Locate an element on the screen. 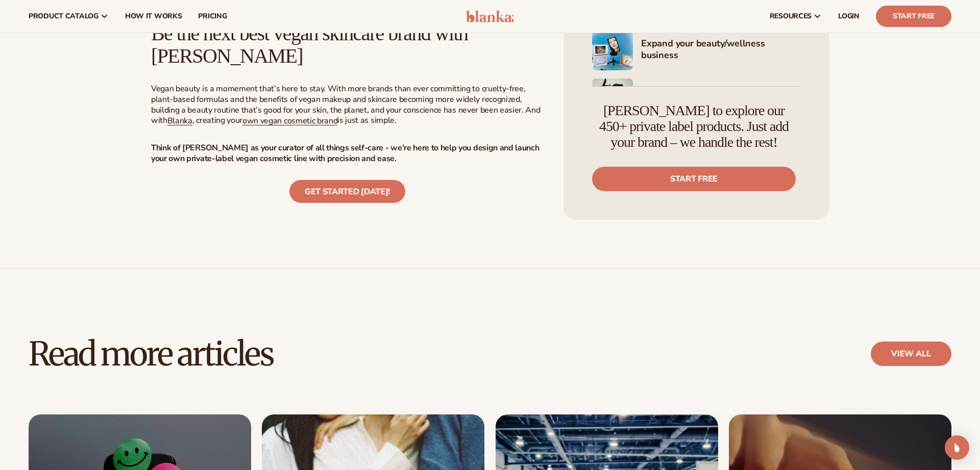  span: LOGIN is located at coordinates (849, 16).